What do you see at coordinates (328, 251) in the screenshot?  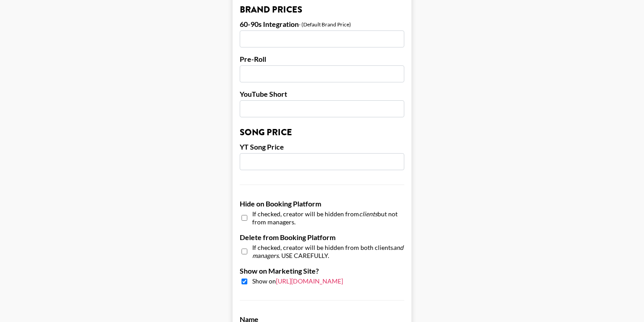 I see `em: and managers` at bounding box center [328, 251].